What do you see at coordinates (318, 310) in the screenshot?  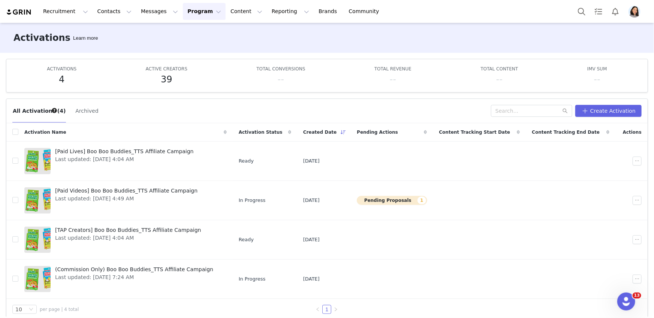 I see `li: Previous Page` at bounding box center [318, 310].